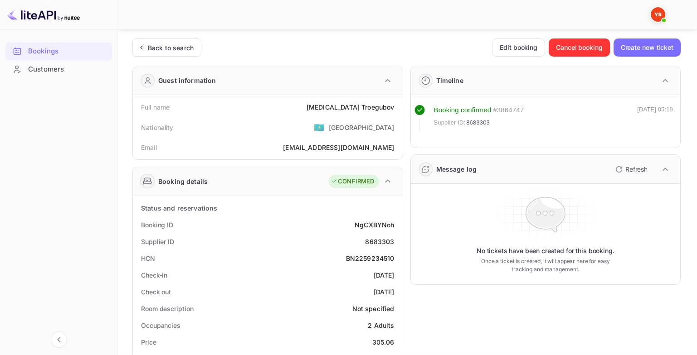 The width and height of the screenshot is (697, 355). What do you see at coordinates (630, 170) in the screenshot?
I see `button: Refresh` at bounding box center [630, 170].